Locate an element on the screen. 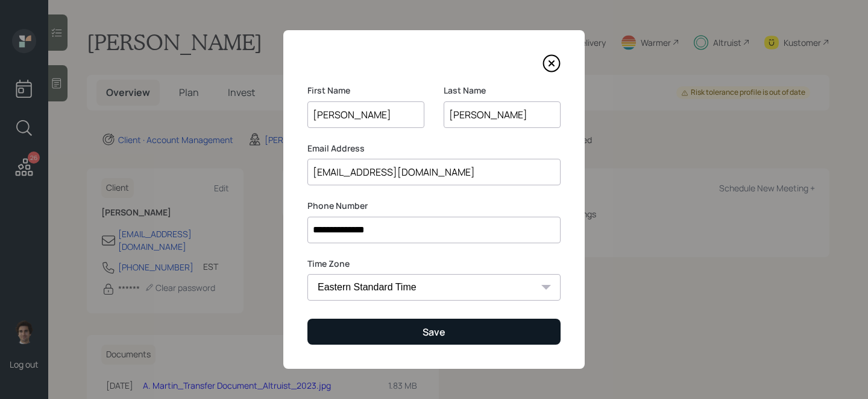 The height and width of the screenshot is (399, 868). label: Last Name is located at coordinates (502, 91).